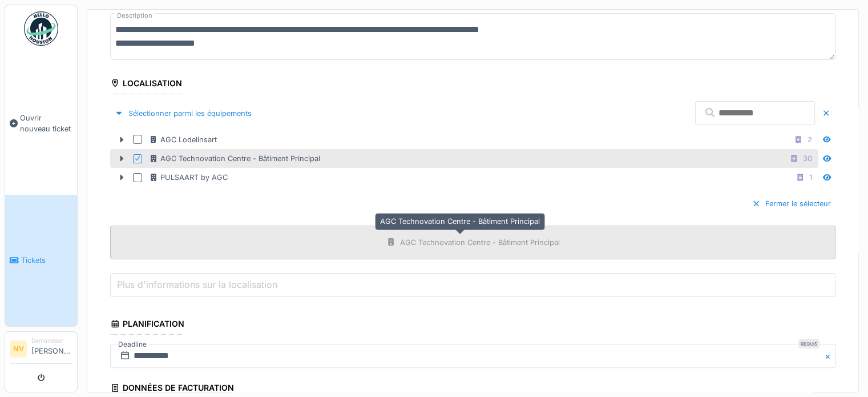 Image resolution: width=868 pixels, height=397 pixels. What do you see at coordinates (146, 84) in the screenshot?
I see `div: Localisation` at bounding box center [146, 84].